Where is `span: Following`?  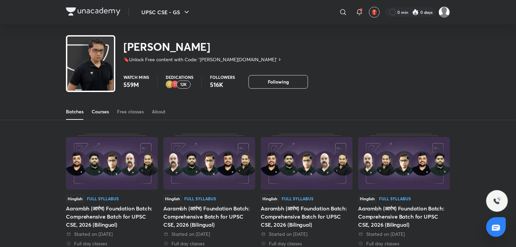 span: Following is located at coordinates (278, 82).